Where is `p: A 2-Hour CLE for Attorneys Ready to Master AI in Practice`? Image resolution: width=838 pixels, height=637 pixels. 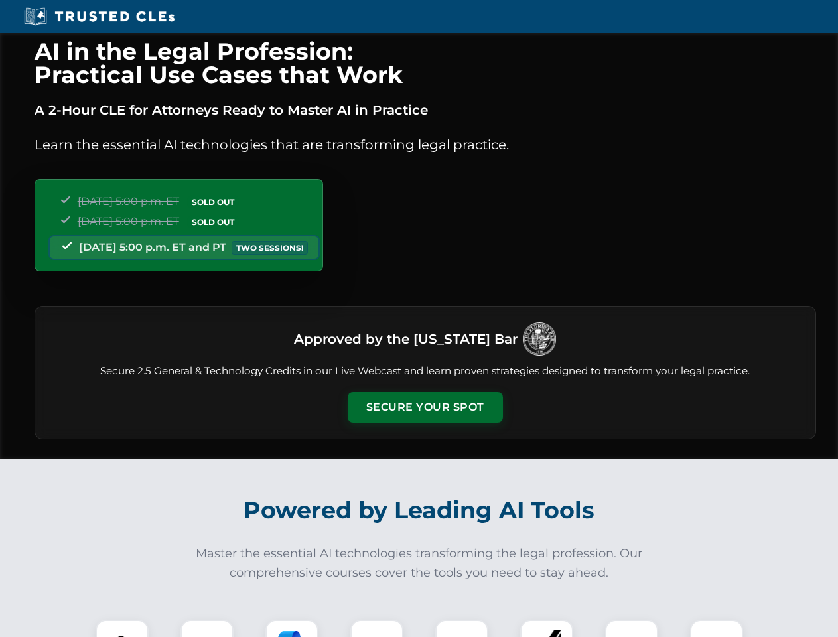
p: A 2-Hour CLE for Attorneys Ready to Master AI in Practice is located at coordinates (425, 110).